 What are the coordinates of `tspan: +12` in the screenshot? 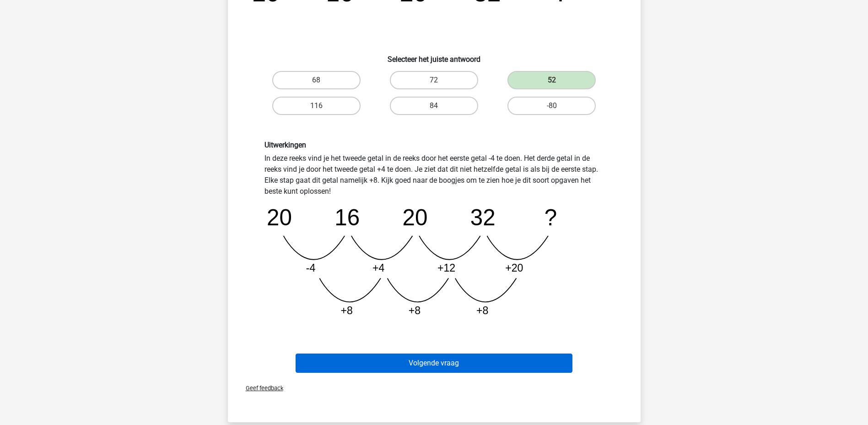 It's located at (446, 268).